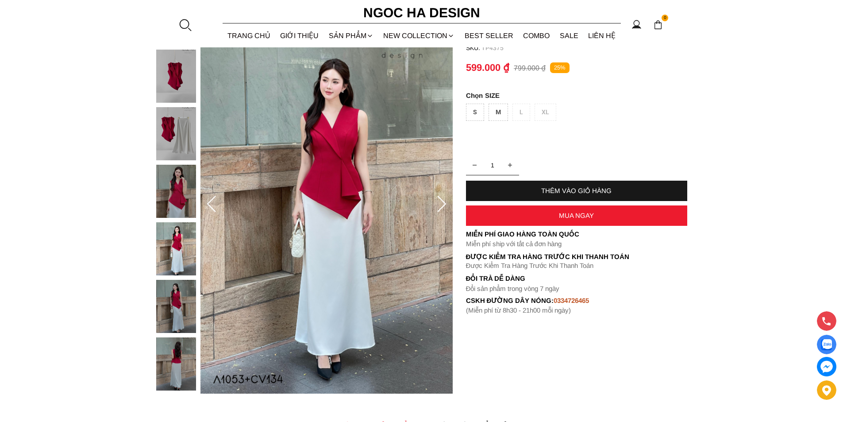 This screenshot has height=422, width=843. What do you see at coordinates (514, 243) in the screenshot?
I see `font: Miễn phí ship với tất cả đơn hàng` at bounding box center [514, 243].